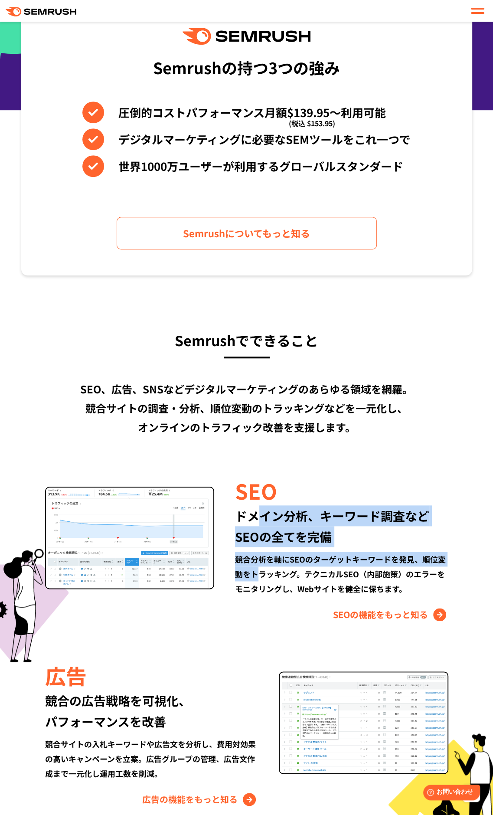  I want to click on div: SEO、広告、SNSなどデジタルマーケティングのあらゆる領域を網羅。 競合サイトの調査・分析、順位変動のトラッキングなどを一元化し、 オンラインのトラフィック改善を支援します。, so click(247, 408).